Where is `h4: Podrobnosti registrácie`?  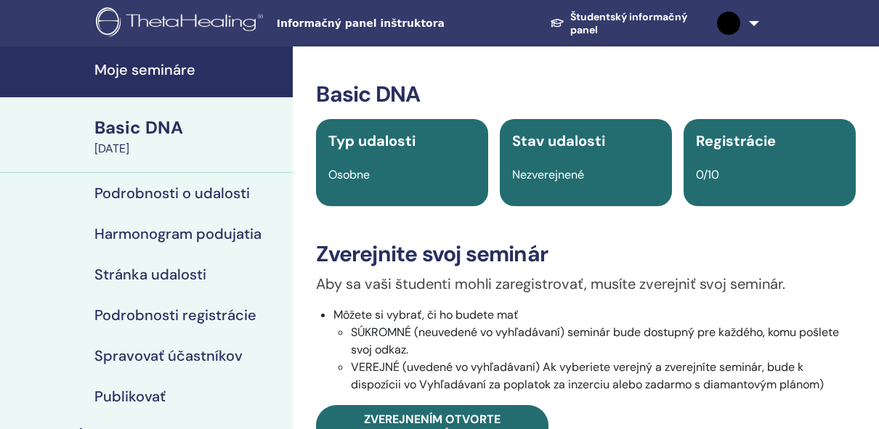 h4: Podrobnosti registrácie is located at coordinates (175, 315).